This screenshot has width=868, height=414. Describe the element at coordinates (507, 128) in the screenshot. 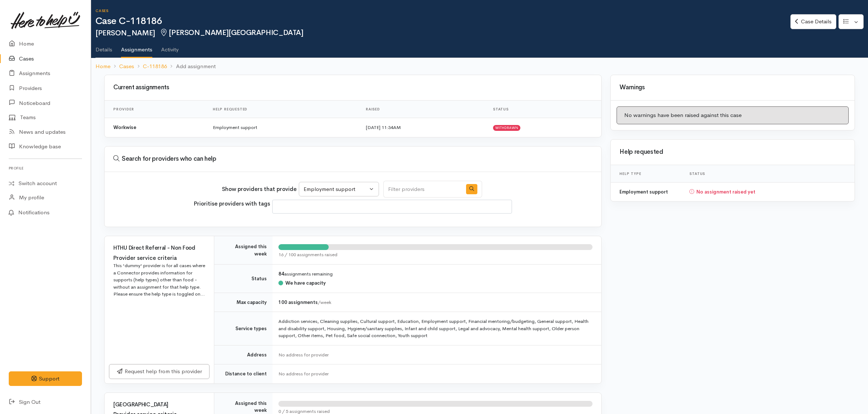

I see `span: Withdrawn` at that location.